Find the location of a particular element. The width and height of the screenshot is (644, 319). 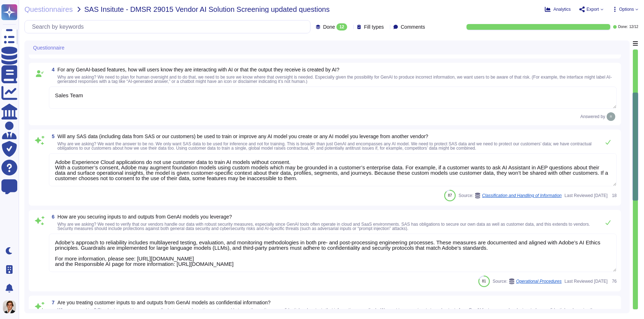

span: Are you treating customer inputs to and outputs from GenAI models as confidential information? is located at coordinates (164, 303).